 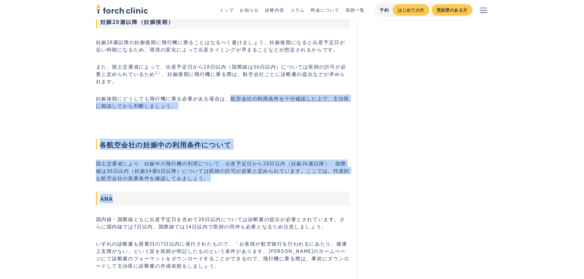 I want to click on h3: ANA, so click(x=223, y=199).